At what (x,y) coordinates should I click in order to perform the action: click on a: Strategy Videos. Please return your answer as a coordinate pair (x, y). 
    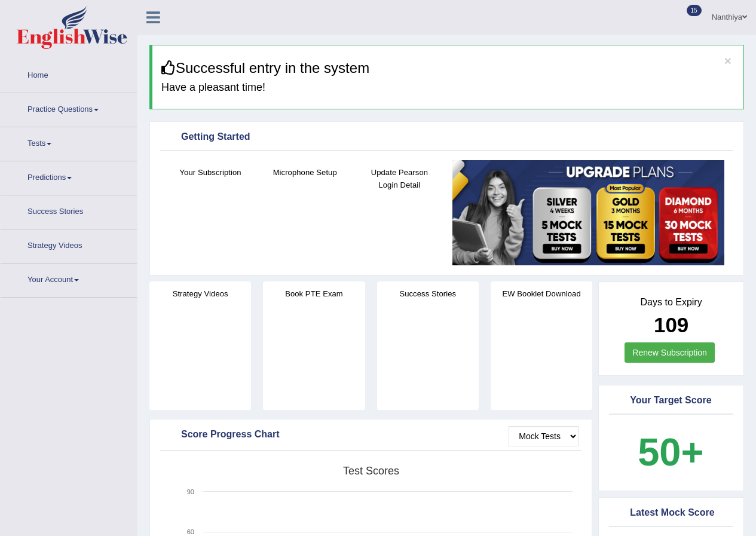
    Looking at the image, I should click on (69, 245).